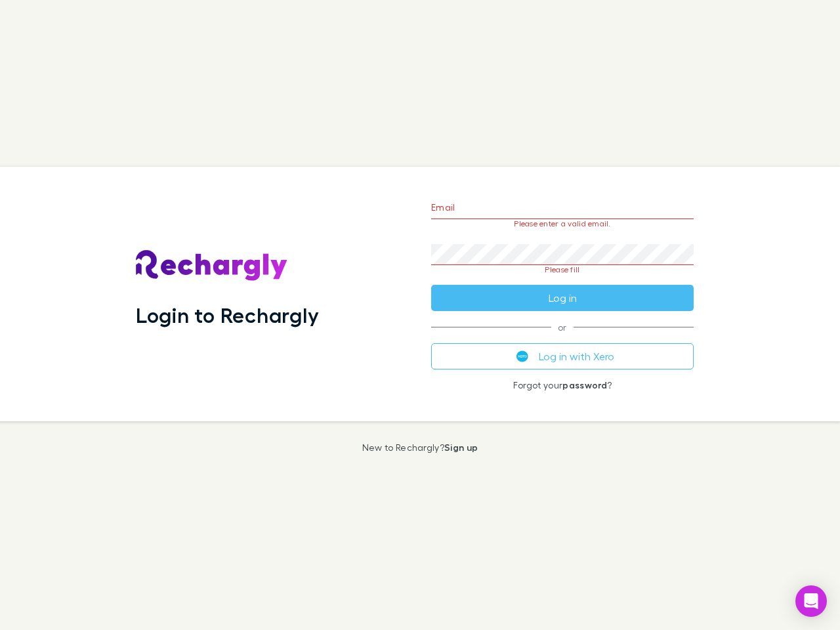 Image resolution: width=840 pixels, height=630 pixels. Describe the element at coordinates (420, 448) in the screenshot. I see `p: New to Rechargly?` at that location.